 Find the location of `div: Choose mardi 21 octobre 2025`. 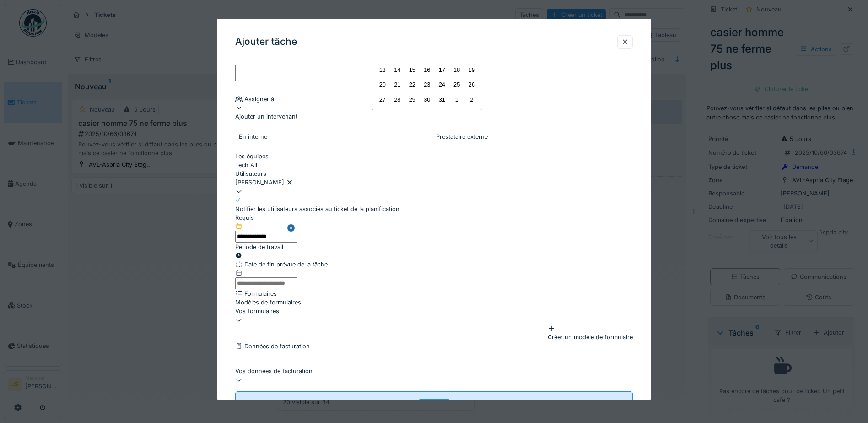

div: Choose mardi 21 octobre 2025 is located at coordinates (397, 84).